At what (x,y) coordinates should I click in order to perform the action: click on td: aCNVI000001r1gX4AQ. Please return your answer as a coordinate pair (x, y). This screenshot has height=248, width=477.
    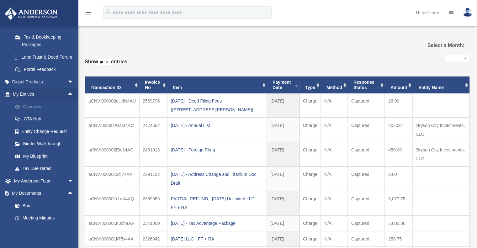
    Looking at the image, I should click on (112, 203).